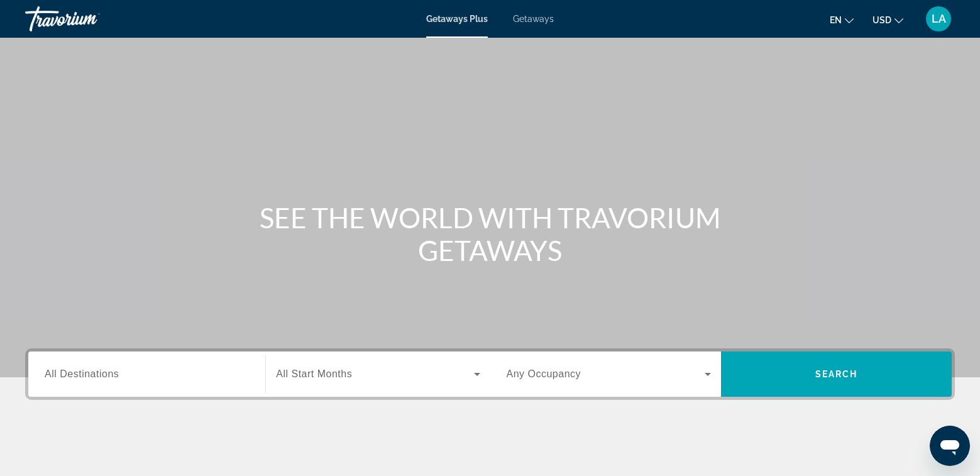 The height and width of the screenshot is (476, 980). What do you see at coordinates (842, 20) in the screenshot?
I see `button: Change language` at bounding box center [842, 20].